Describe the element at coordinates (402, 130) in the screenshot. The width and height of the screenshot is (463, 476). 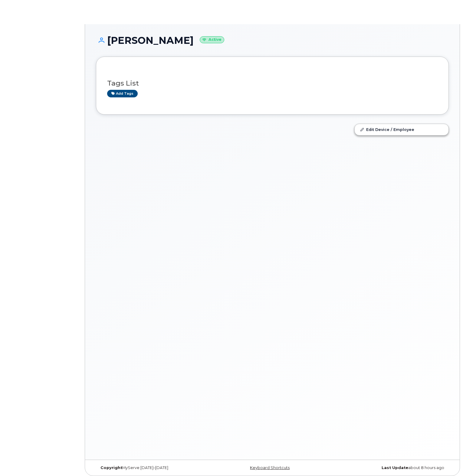
I see `a: Edit Device / Employee` at that location.